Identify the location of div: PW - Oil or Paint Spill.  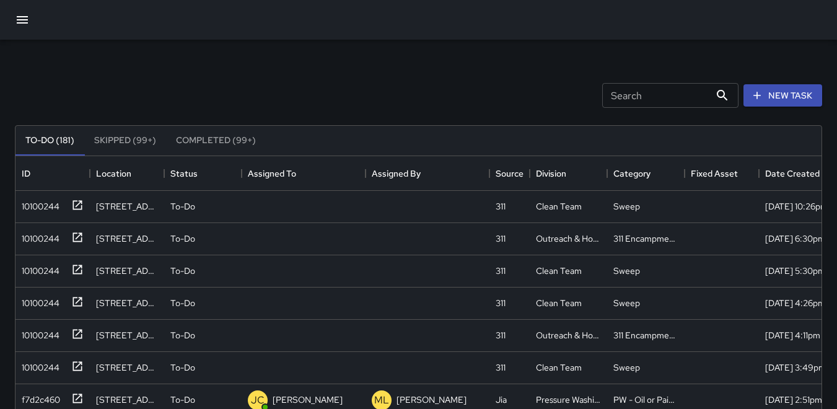
(646, 400).